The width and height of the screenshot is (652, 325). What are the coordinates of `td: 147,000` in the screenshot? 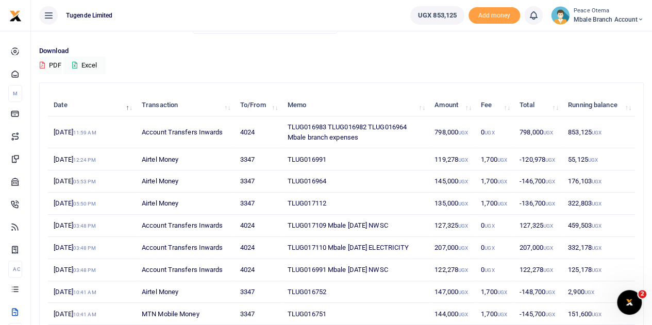 It's located at (452, 292).